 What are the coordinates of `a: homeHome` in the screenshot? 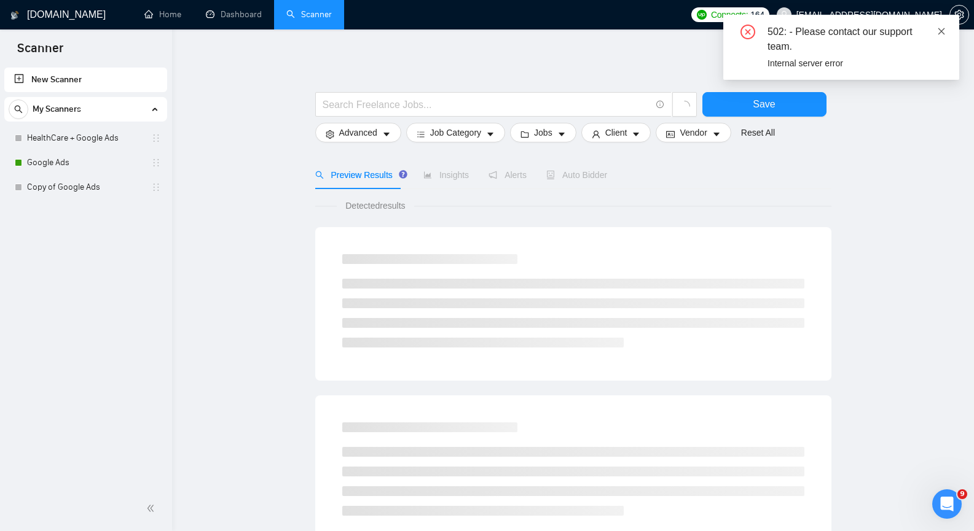 It's located at (163, 14).